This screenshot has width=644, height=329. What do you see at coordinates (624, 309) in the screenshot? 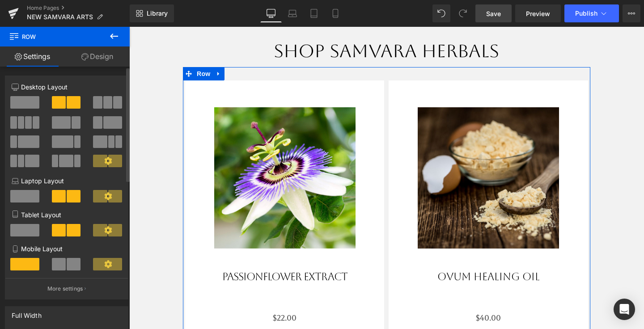
I see `div: Open Intercom Messenger` at bounding box center [624, 309].